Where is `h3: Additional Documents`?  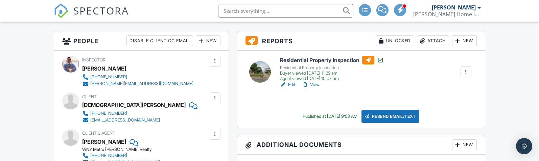
h3: Additional Documents is located at coordinates (361, 145).